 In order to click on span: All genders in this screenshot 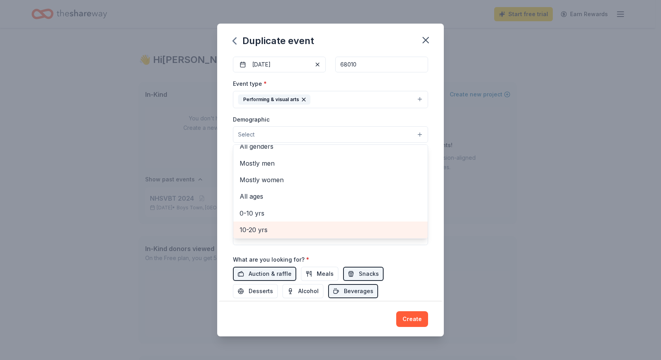, I will do `click(331, 146)`.